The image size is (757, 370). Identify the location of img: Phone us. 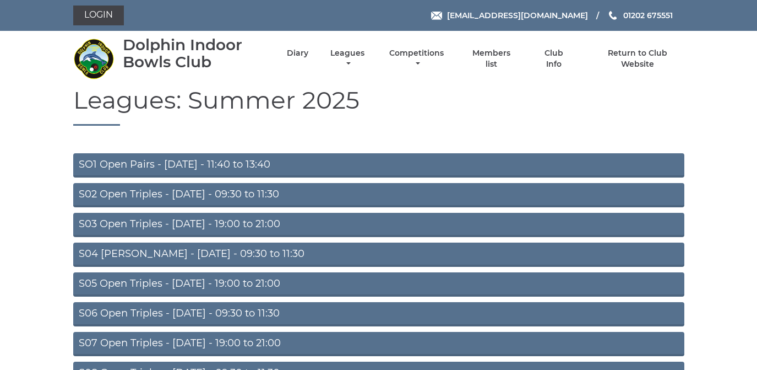
(613, 15).